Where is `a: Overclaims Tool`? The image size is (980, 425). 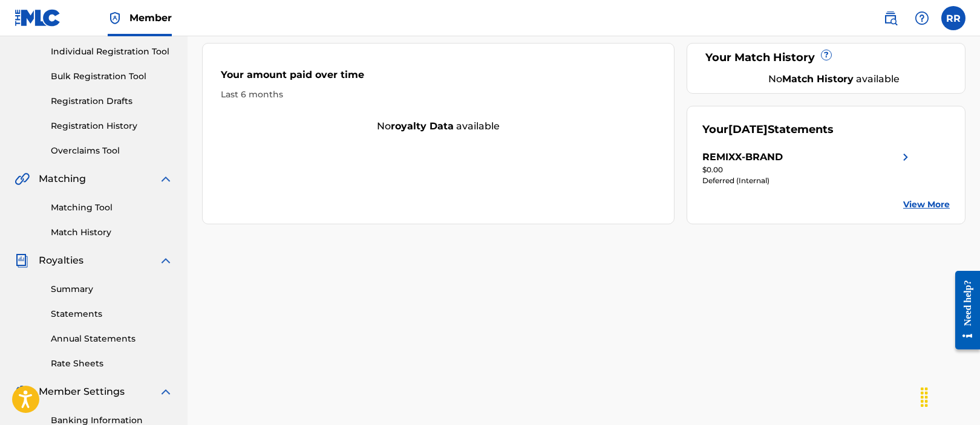 a: Overclaims Tool is located at coordinates (112, 150).